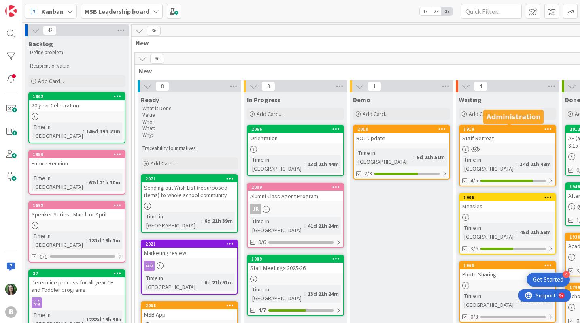 The image size is (580, 323). What do you see at coordinates (295, 134) in the screenshot?
I see `div: 2066Orientation` at bounding box center [295, 134].